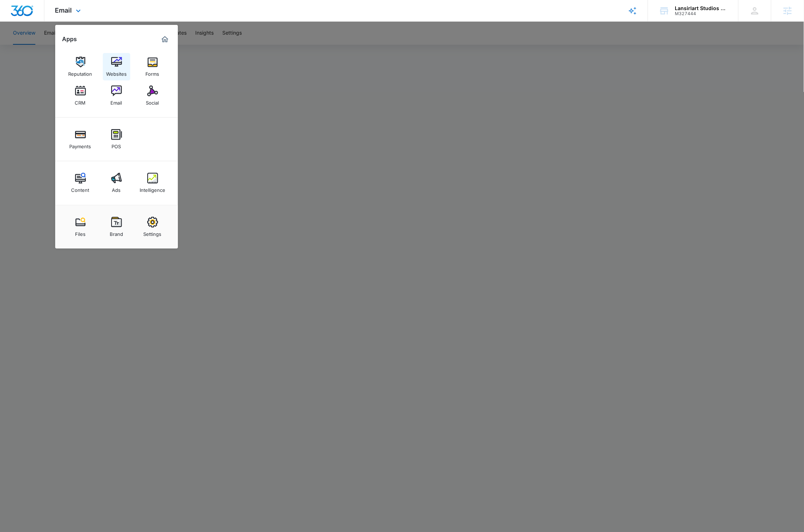 This screenshot has height=532, width=804. What do you see at coordinates (80, 232) in the screenshot?
I see `div: Files` at bounding box center [80, 232].